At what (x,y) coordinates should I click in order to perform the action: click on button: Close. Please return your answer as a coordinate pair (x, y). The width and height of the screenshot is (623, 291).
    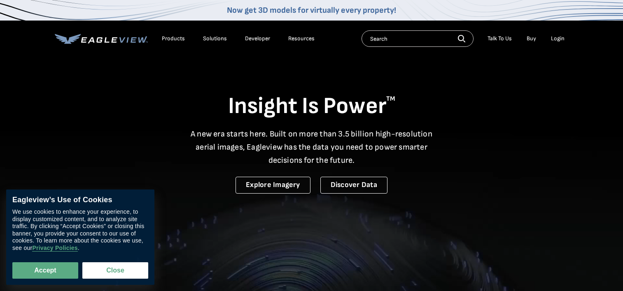
    Looking at the image, I should click on (115, 271).